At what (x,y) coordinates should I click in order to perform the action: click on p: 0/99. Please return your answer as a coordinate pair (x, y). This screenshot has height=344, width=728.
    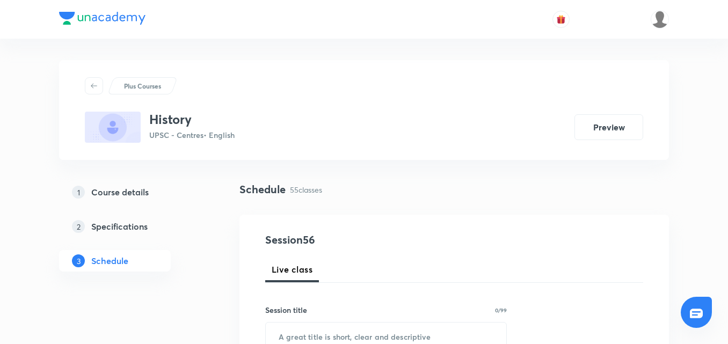
    Looking at the image, I should click on (501, 310).